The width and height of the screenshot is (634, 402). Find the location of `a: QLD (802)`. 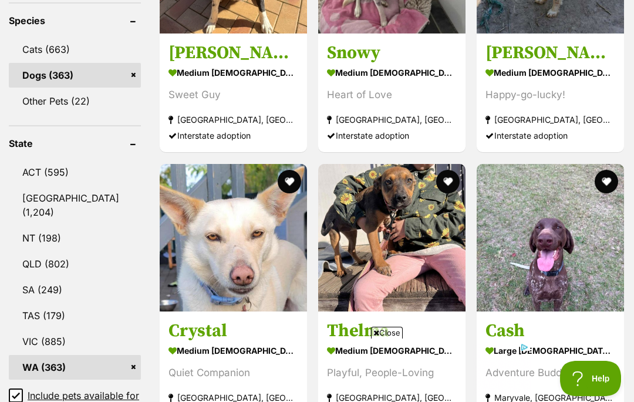

a: QLD (802) is located at coordinates (75, 264).